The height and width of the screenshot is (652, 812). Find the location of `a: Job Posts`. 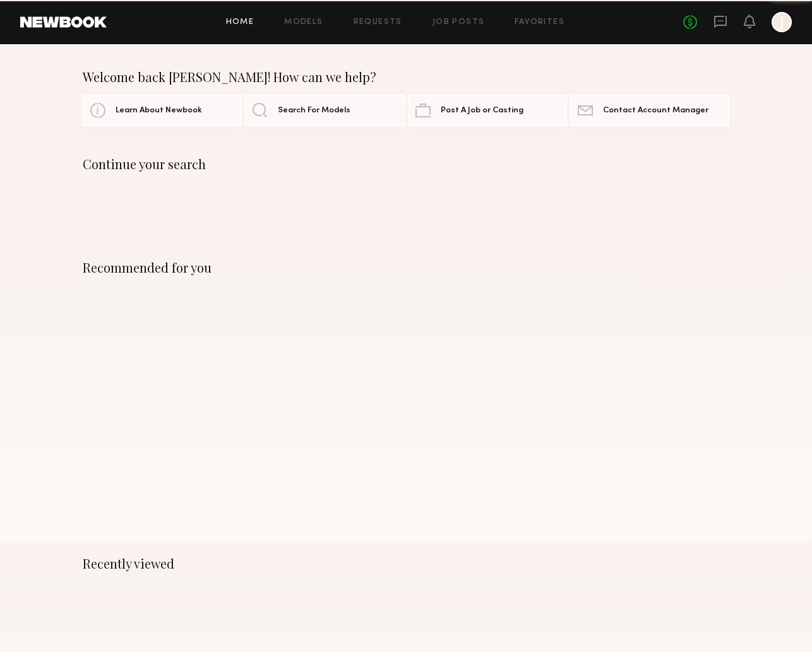

a: Job Posts is located at coordinates (459, 23).